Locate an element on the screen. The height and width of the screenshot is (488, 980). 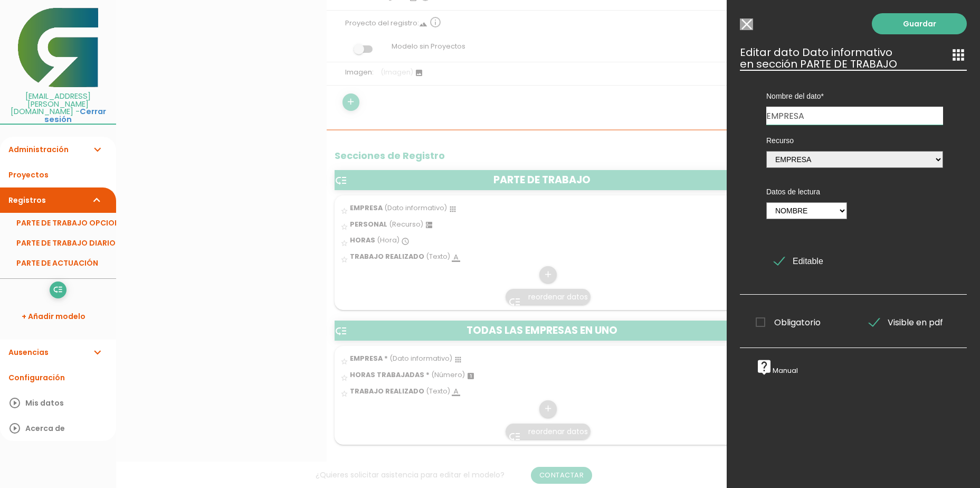
h3: Editar dato Dato informativo en sección PARTE DE TRABAJO is located at coordinates (854, 58).